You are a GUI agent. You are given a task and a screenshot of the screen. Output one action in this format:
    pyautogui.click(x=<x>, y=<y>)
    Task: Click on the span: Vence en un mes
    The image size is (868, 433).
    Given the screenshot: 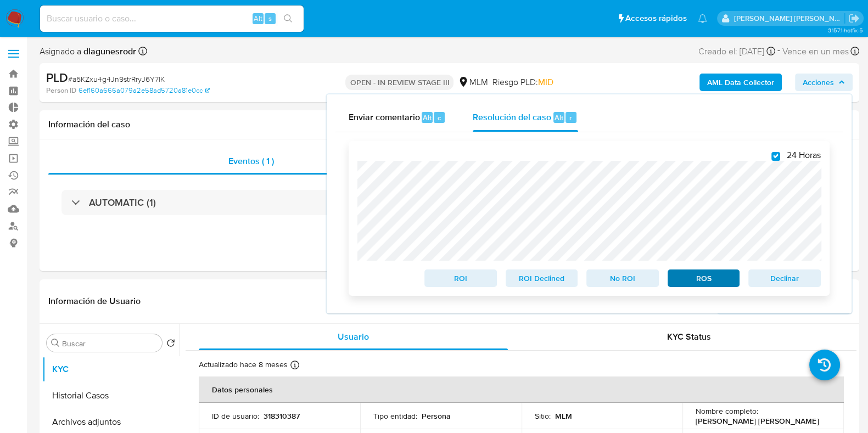 What is the action you would take?
    pyautogui.click(x=815, y=52)
    